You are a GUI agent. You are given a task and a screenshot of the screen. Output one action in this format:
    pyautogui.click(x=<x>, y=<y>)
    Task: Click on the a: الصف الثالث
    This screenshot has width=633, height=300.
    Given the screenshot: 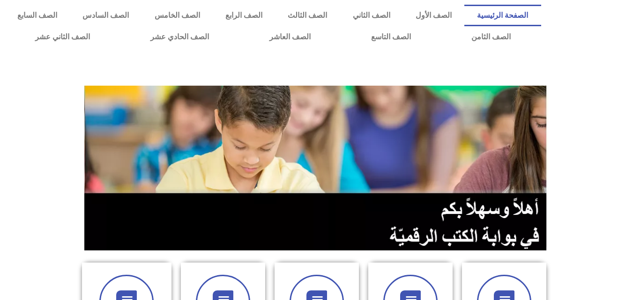 What is the action you would take?
    pyautogui.click(x=307, y=15)
    